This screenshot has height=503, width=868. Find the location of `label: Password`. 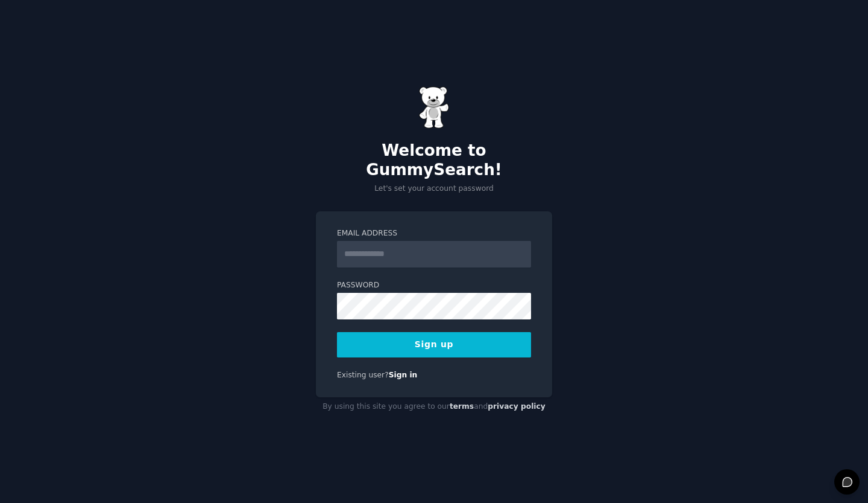

label: Password is located at coordinates (434, 286).